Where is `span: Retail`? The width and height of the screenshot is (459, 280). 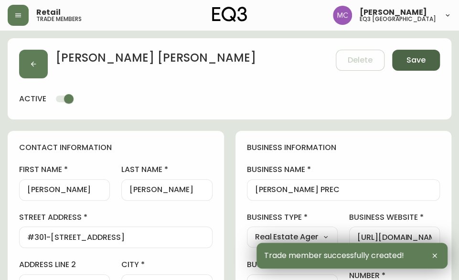 span: Retail is located at coordinates (48, 12).